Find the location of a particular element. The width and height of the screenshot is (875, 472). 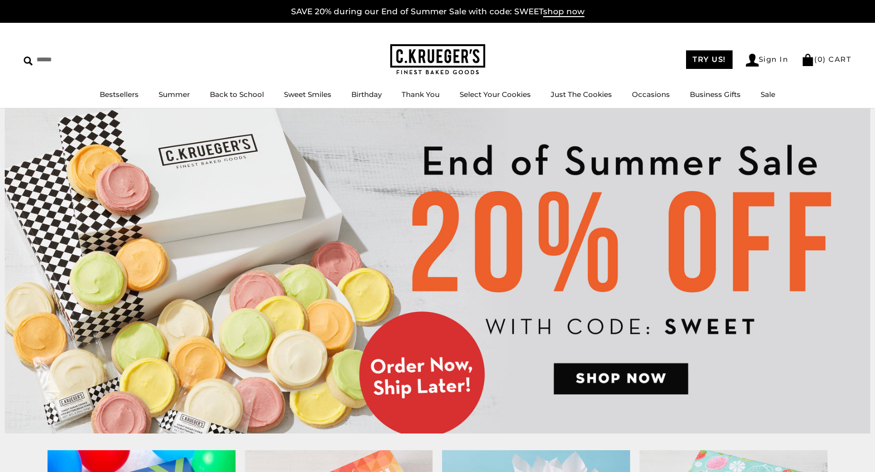

span: shop now is located at coordinates (564, 12).